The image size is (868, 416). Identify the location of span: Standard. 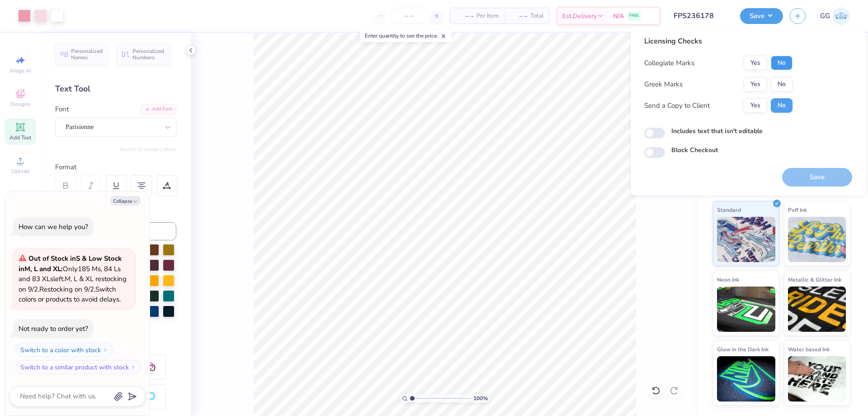
(729, 209).